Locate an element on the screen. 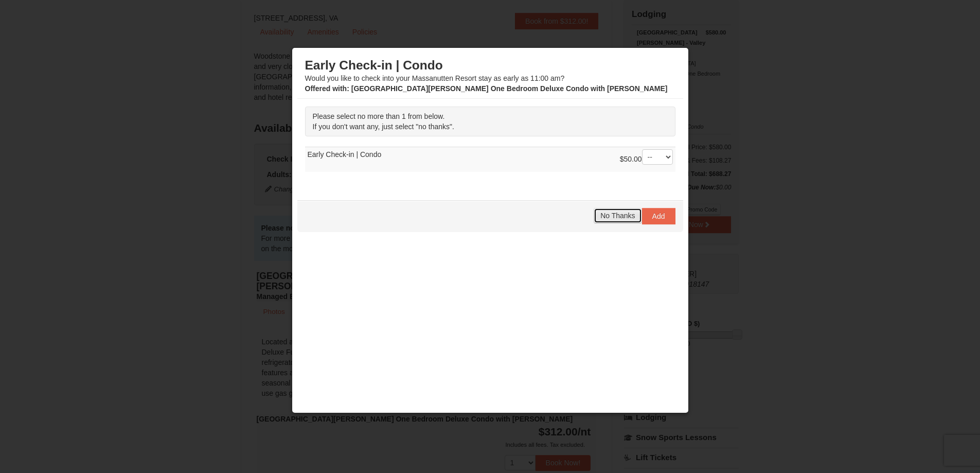  button: Add is located at coordinates (658, 216).